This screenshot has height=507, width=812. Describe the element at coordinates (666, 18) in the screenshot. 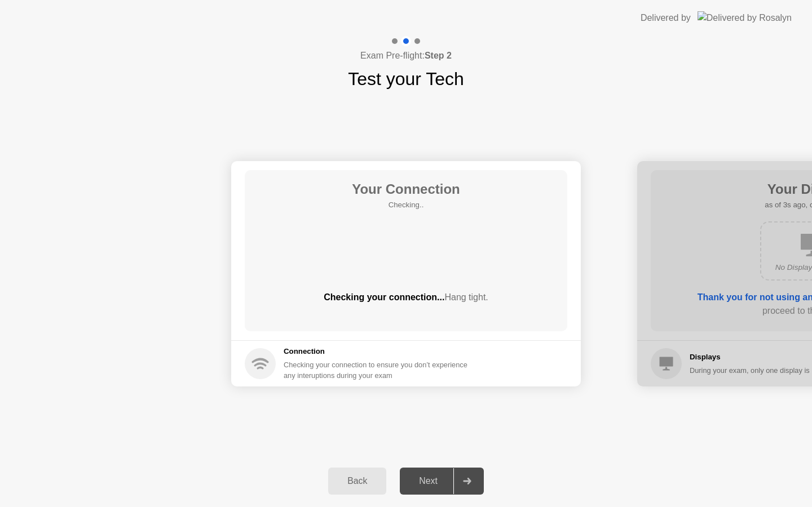

I see `div: Delivered by` at that location.